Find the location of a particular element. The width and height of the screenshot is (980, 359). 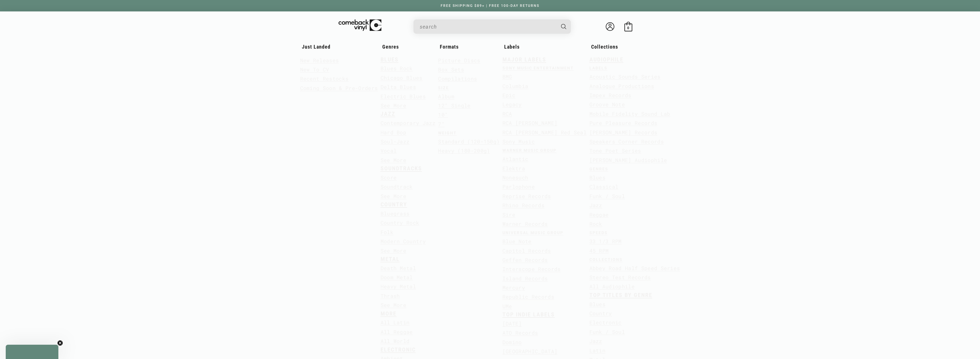

a: 12" Single is located at coordinates (454, 106).